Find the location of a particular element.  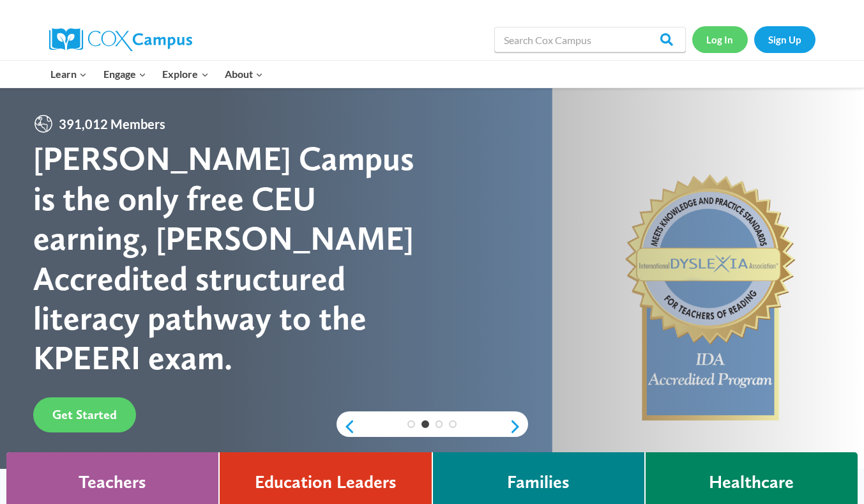

h4: Education Leaders is located at coordinates (326, 482).